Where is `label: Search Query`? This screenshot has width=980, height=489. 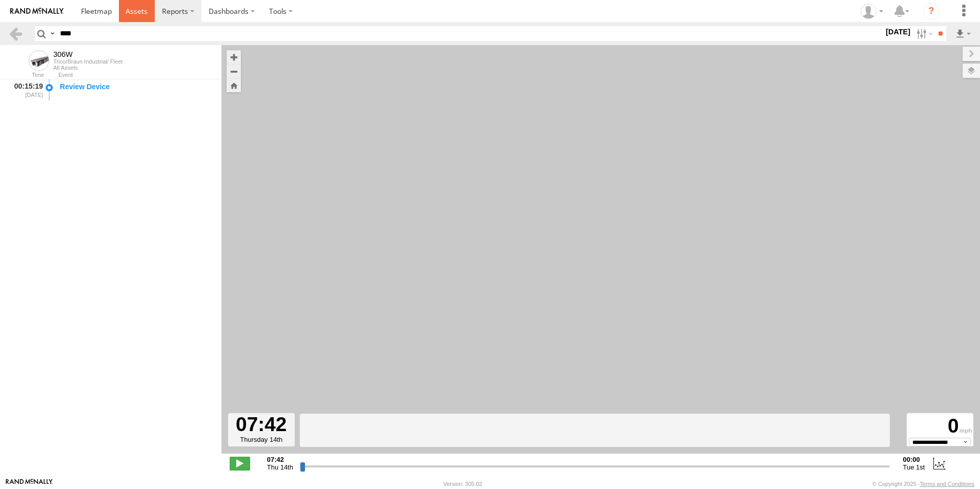 label: Search Query is located at coordinates (52, 34).